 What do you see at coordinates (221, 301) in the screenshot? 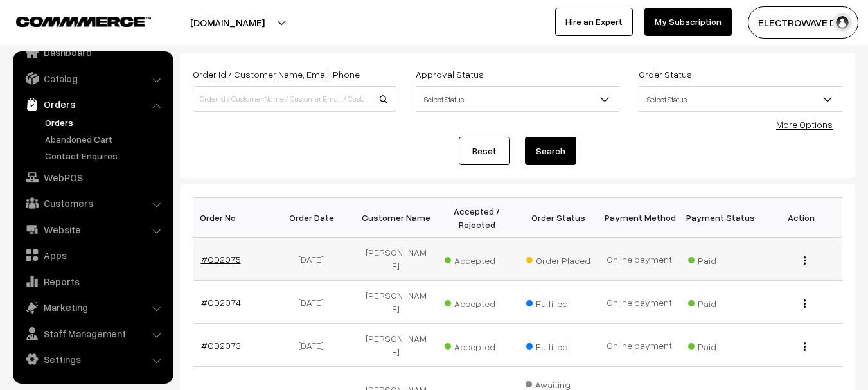
I see `a: #OD2074` at bounding box center [221, 301].